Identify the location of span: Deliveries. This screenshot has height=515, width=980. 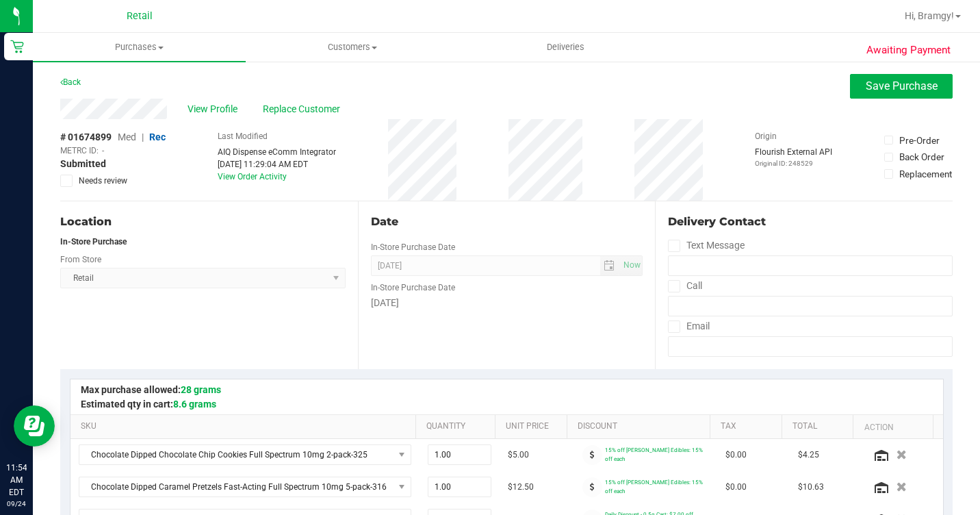
(565, 47).